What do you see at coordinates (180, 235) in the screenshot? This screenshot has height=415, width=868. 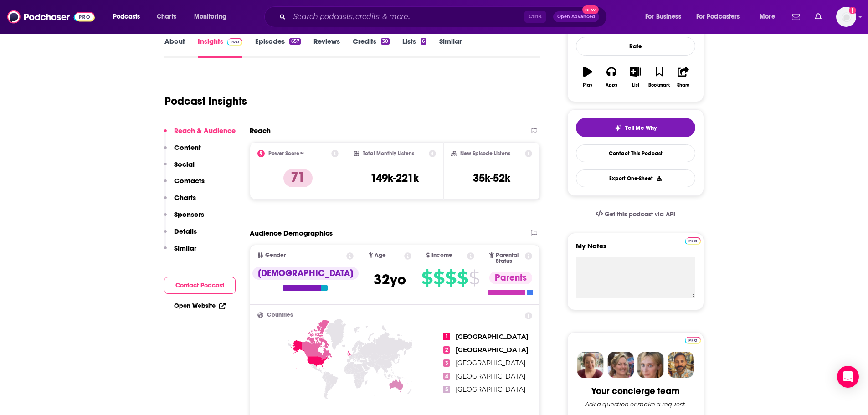 I see `button: Details` at bounding box center [180, 235].